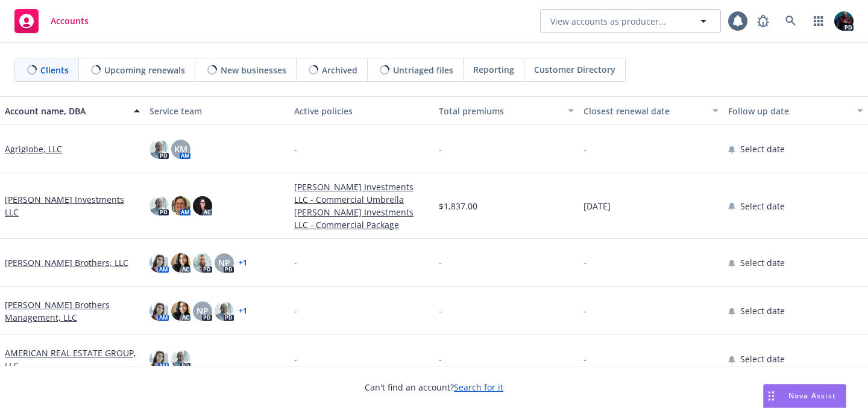 The image size is (868, 408). What do you see at coordinates (33, 148) in the screenshot?
I see `a: Agriglobe, LLC` at bounding box center [33, 148].